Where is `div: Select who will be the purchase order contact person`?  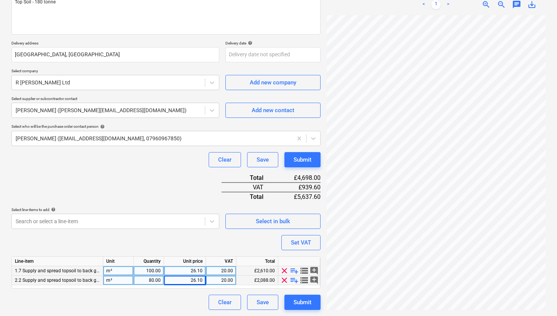
div: Select who will be the purchase order contact person is located at coordinates (166, 126).